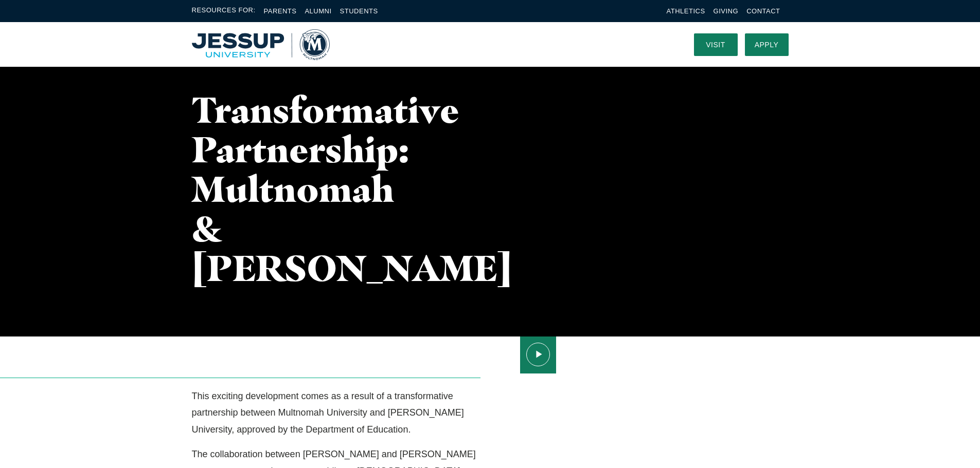 The height and width of the screenshot is (468, 980). What do you see at coordinates (685, 10) in the screenshot?
I see `a: Athletics` at bounding box center [685, 10].